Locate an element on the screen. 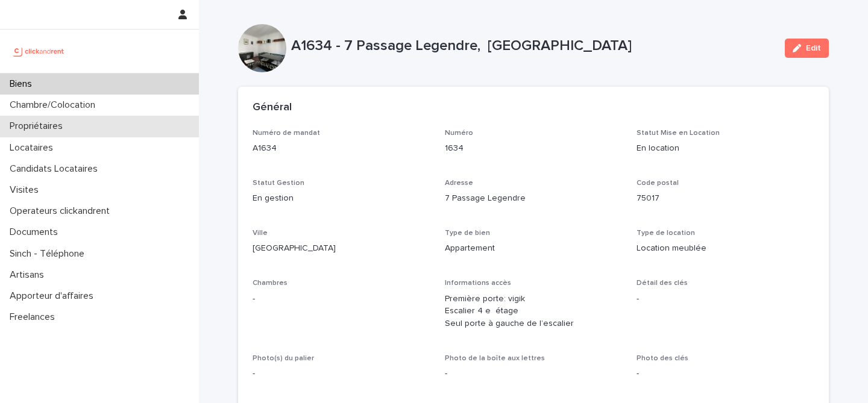 The height and width of the screenshot is (403, 868). span: Numéro de mandat is located at coordinates (286, 133).